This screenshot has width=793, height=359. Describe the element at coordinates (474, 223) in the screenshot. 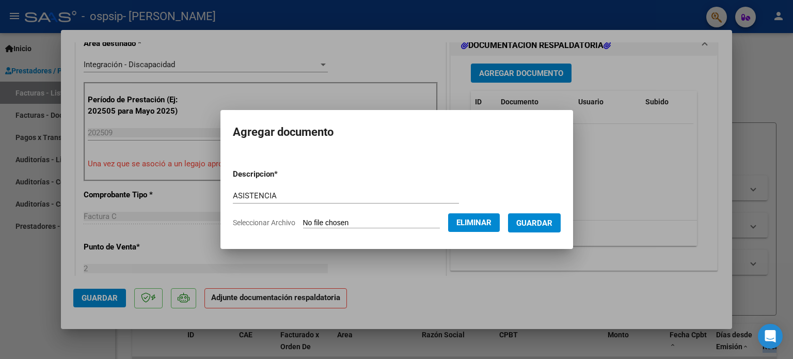

I see `span: Eliminar` at that location.